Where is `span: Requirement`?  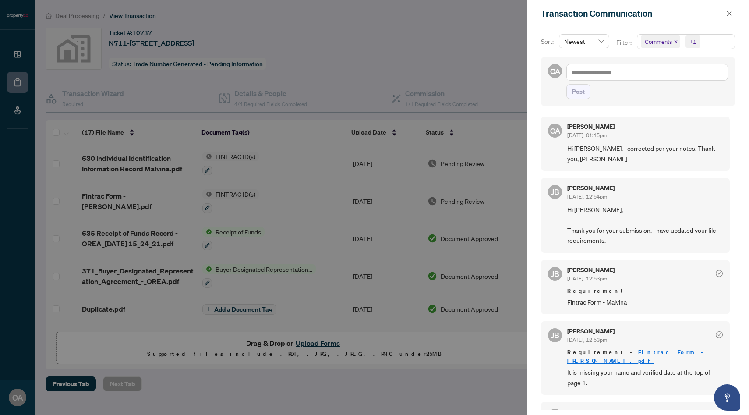 span: Requirement is located at coordinates (645, 291).